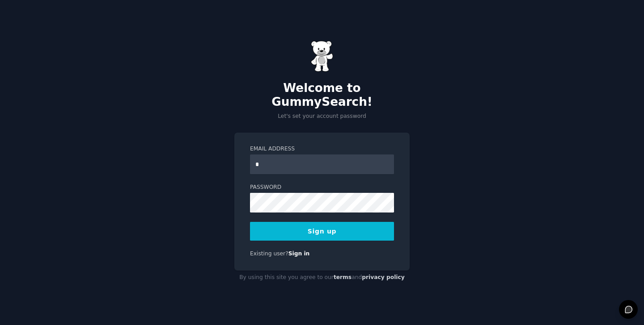 This screenshot has height=325, width=644. Describe the element at coordinates (343, 278) in the screenshot. I see `a: terms` at that location.